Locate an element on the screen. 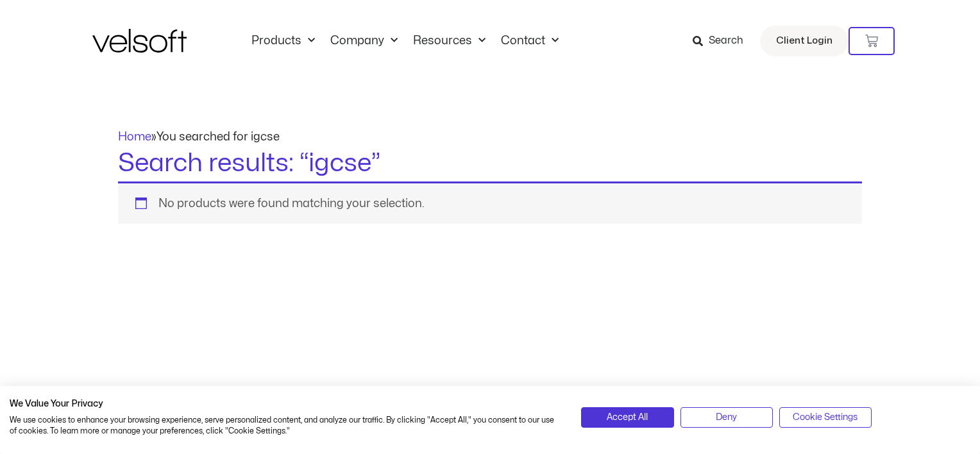 The height and width of the screenshot is (454, 980). a: ContactMenu Toggle is located at coordinates (530, 41).